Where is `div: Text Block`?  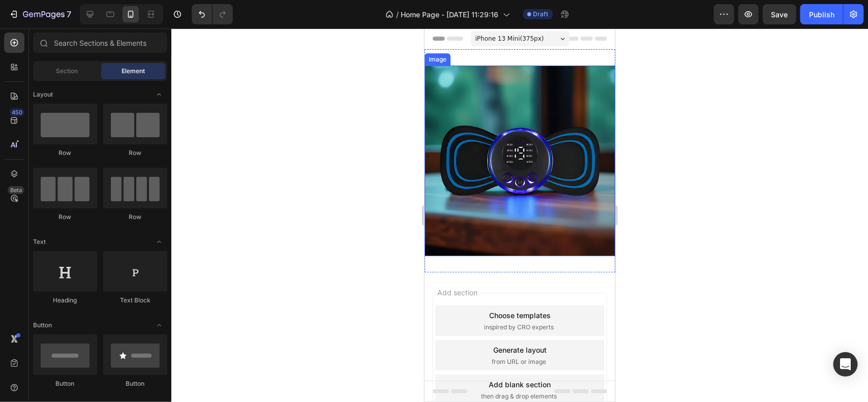
div: Text Block is located at coordinates (136, 300).